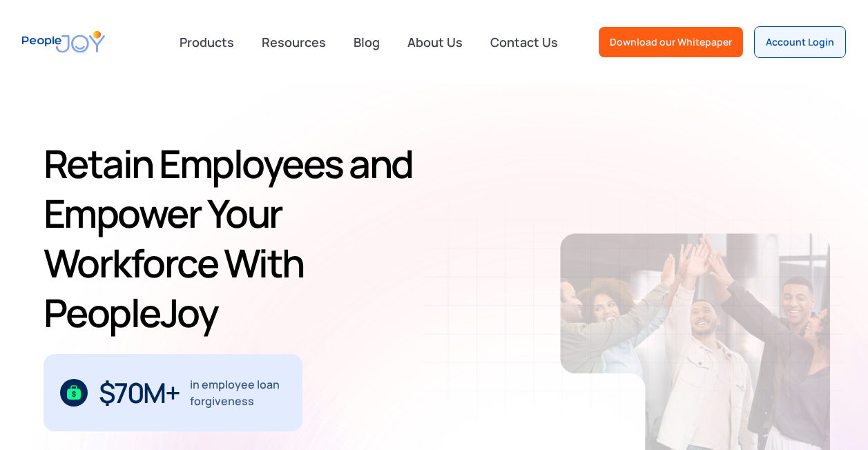 The height and width of the screenshot is (450, 868). What do you see at coordinates (524, 42) in the screenshot?
I see `a: Contact Us` at bounding box center [524, 42].